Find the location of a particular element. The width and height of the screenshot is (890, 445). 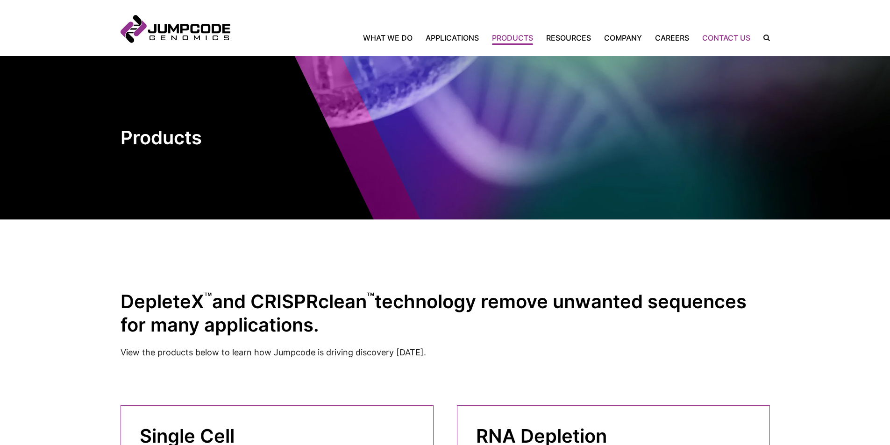

a: Applications is located at coordinates (452, 38).